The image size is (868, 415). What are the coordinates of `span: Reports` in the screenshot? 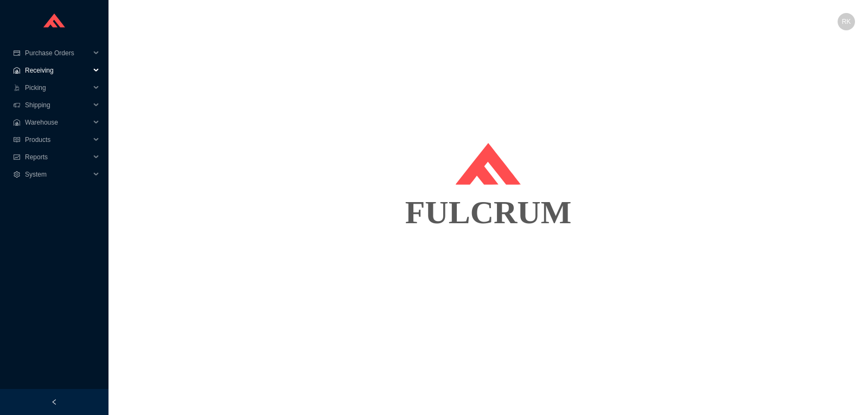 It's located at (58, 157).